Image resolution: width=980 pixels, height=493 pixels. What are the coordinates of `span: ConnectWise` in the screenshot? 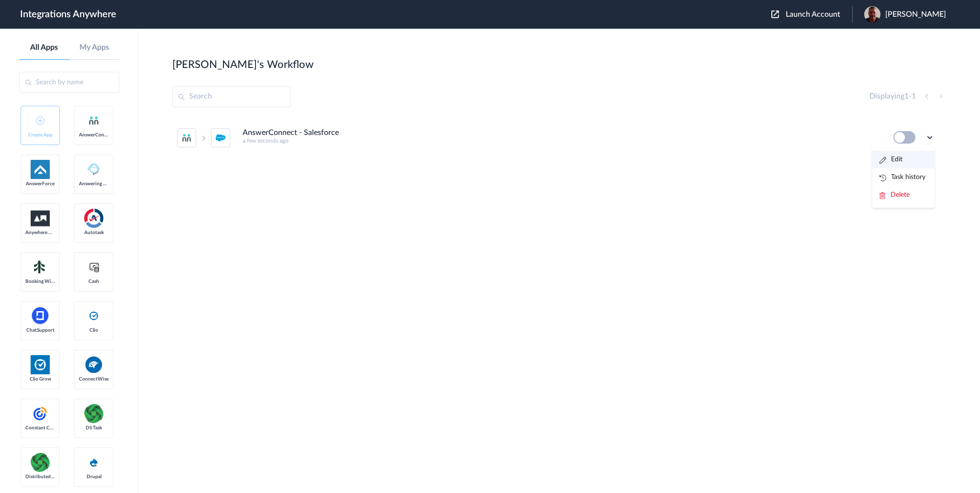 It's located at (94, 379).